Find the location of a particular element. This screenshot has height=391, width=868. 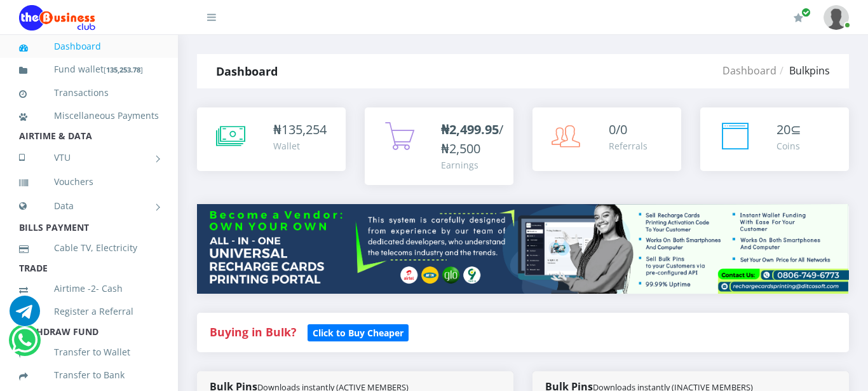

span: 135,254 is located at coordinates (304, 129).